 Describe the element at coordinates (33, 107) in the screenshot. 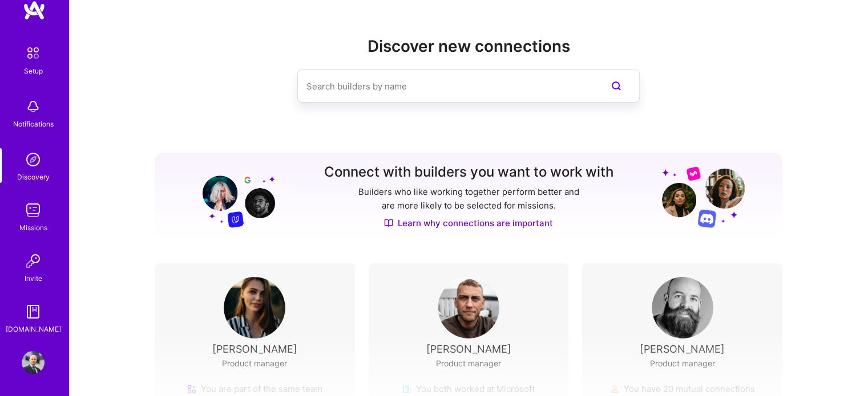

I see `img: bell` at that location.